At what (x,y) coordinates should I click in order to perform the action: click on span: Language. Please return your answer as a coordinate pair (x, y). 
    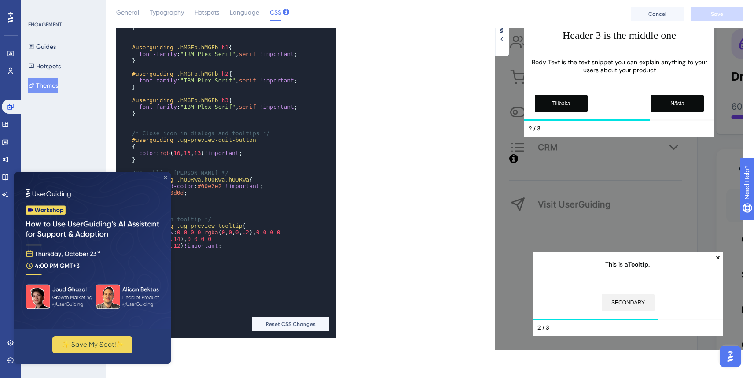
    Looking at the image, I should click on (244, 12).